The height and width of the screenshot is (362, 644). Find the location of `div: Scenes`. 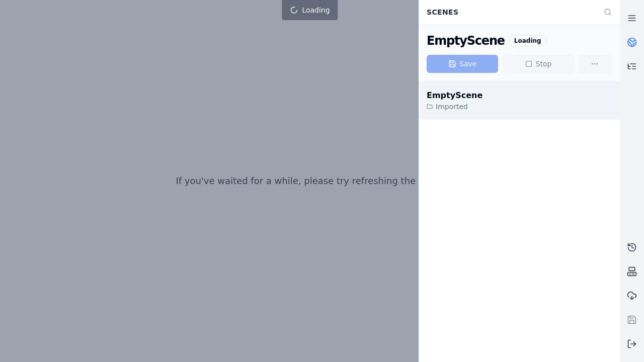

div: Scenes is located at coordinates (509, 12).